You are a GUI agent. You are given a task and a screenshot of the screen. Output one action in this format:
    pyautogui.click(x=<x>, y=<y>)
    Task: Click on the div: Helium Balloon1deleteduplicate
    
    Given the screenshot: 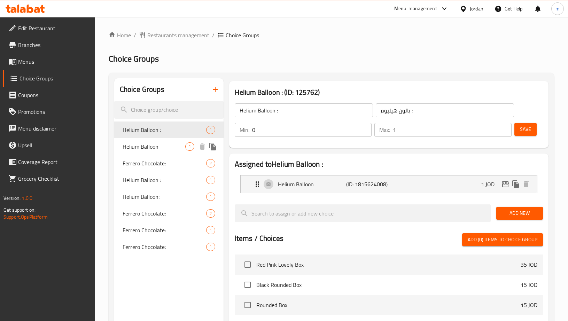 What is the action you would take?
    pyautogui.click(x=169, y=147)
    